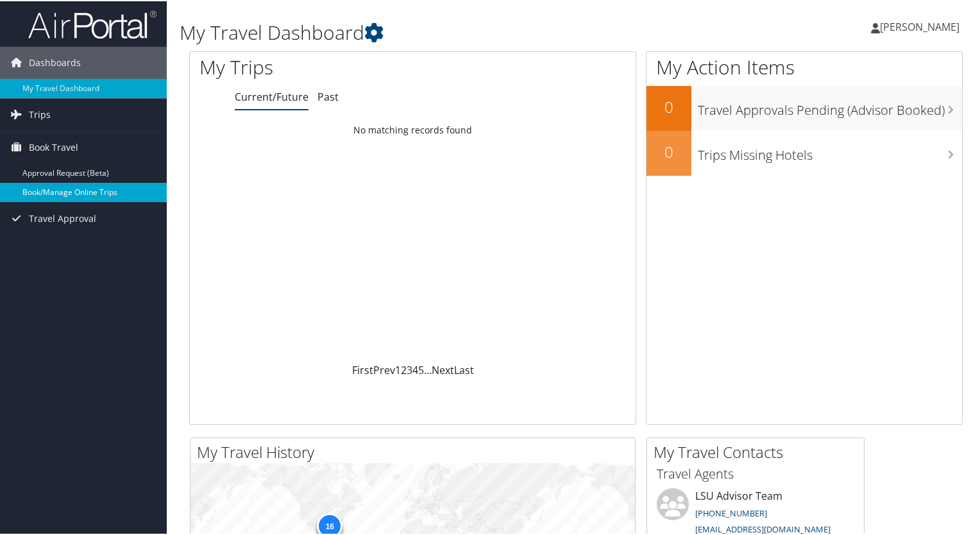 The width and height of the screenshot is (980, 535). I want to click on span: Book Travel, so click(53, 146).